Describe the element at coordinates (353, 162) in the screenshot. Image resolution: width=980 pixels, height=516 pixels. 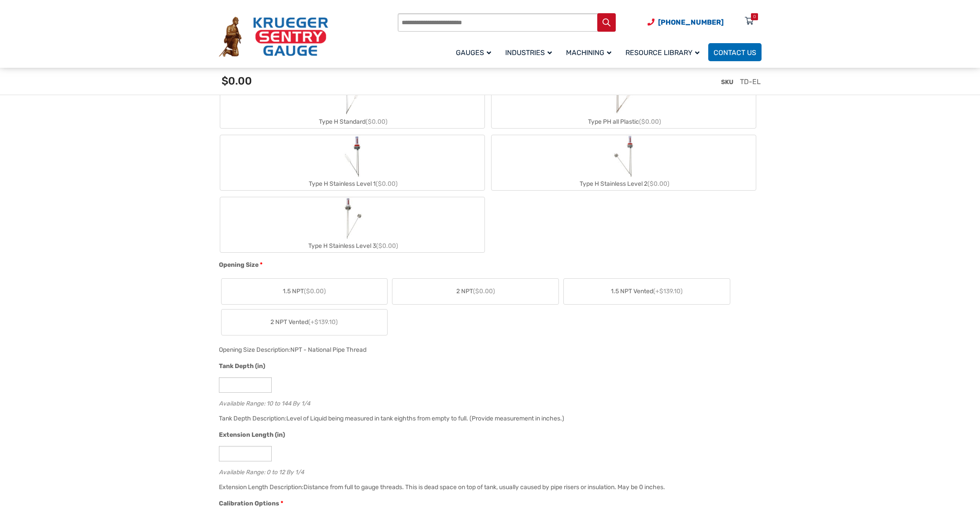
I see `label: Type H Stainless Level 1` at that location.